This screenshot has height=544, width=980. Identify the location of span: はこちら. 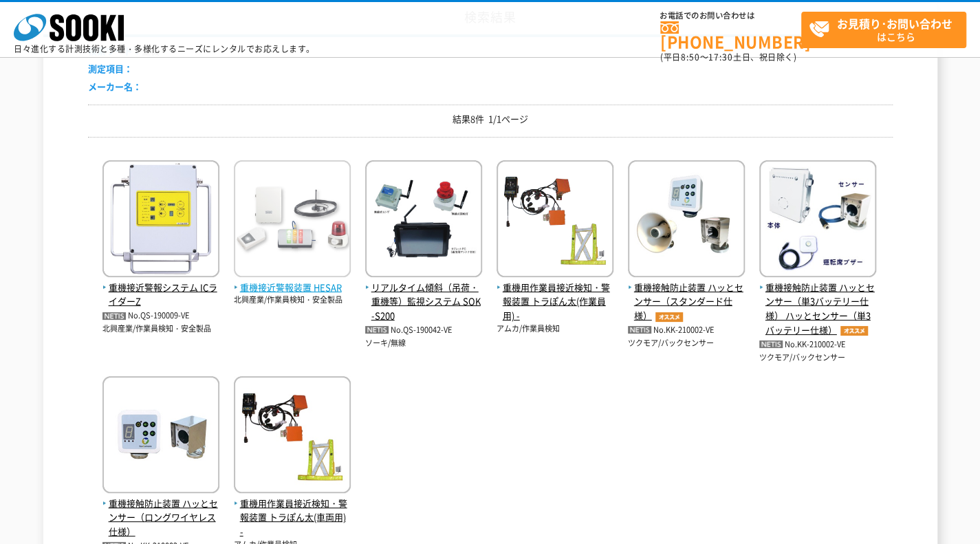
(887, 30).